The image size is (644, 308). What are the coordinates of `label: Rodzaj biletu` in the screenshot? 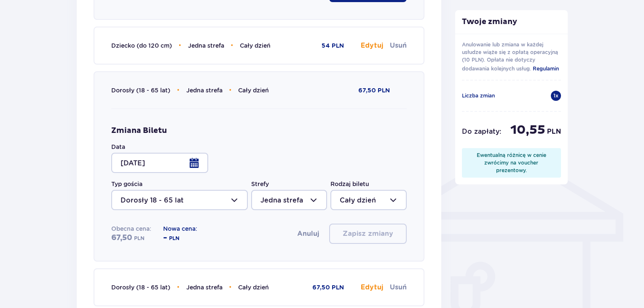 It's located at (350, 184).